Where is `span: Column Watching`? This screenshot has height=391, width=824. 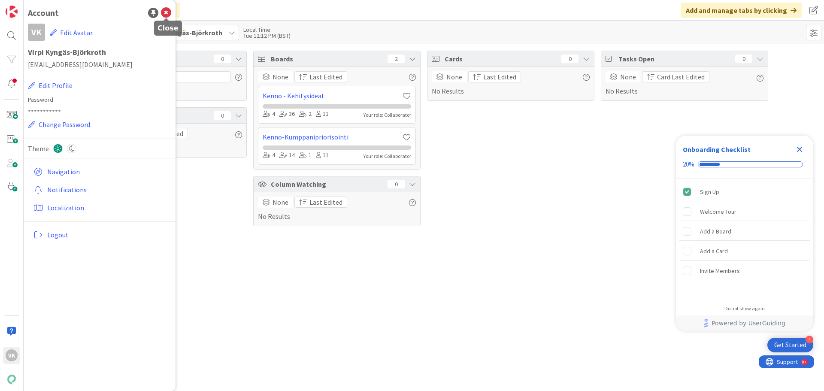 span: Column Watching is located at coordinates (327, 184).